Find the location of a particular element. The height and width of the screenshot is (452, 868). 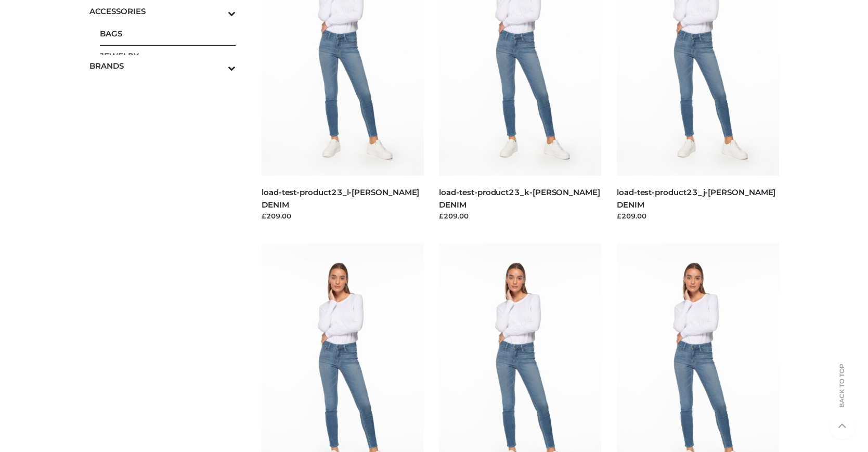

span: JEWELRY is located at coordinates (168, 55).